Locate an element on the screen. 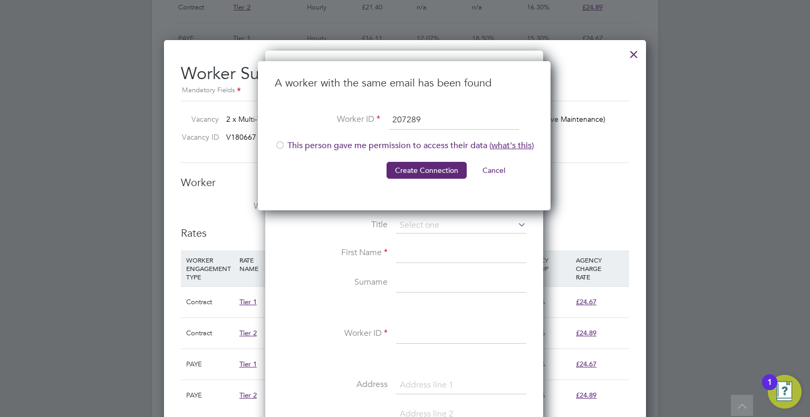 This screenshot has height=417, width=810. label: First Name is located at coordinates (335, 253).